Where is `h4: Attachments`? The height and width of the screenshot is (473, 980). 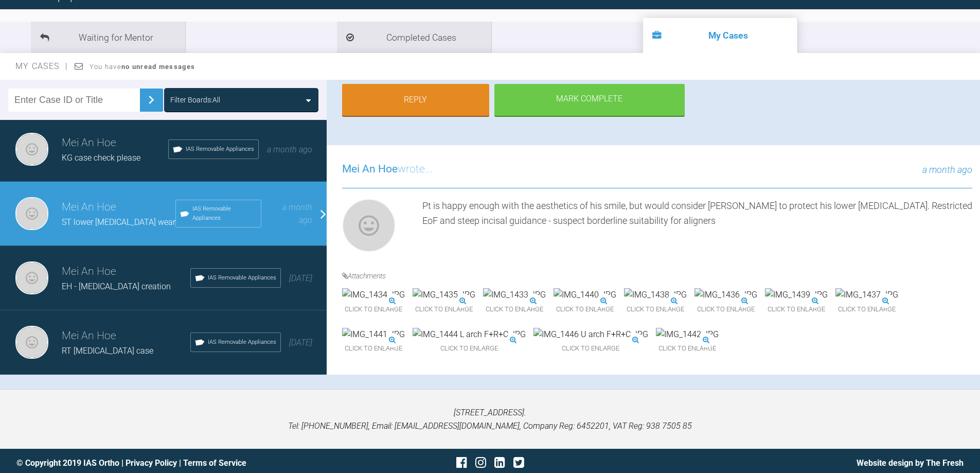 h4: Attachments is located at coordinates (657, 276).